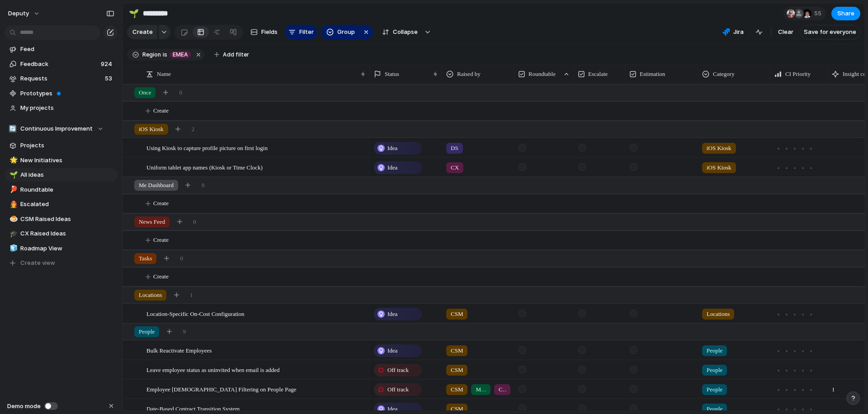 This screenshot has height=414, width=868. I want to click on span: Leave employee status as uninvited when email is added, so click(213, 369).